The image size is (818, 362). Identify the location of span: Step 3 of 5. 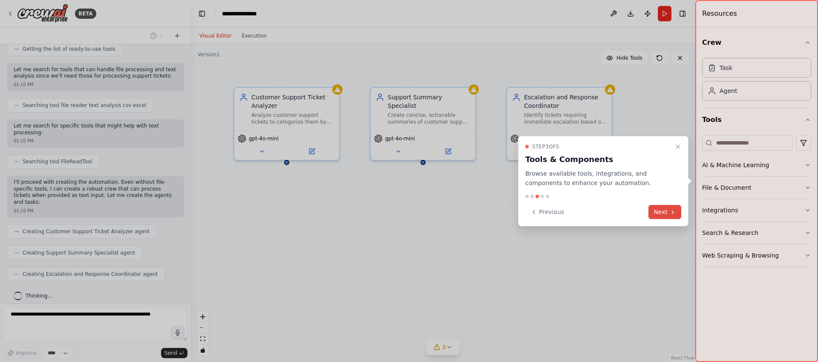
(546, 146).